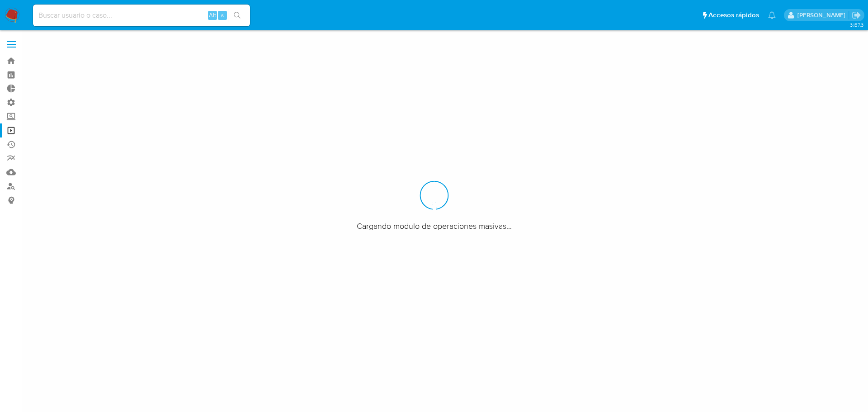 The image size is (868, 412). I want to click on a: Salir, so click(855, 15).